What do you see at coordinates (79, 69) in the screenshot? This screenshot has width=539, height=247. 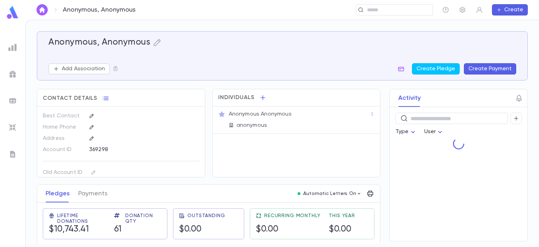 I see `button: Add Association` at bounding box center [79, 69].